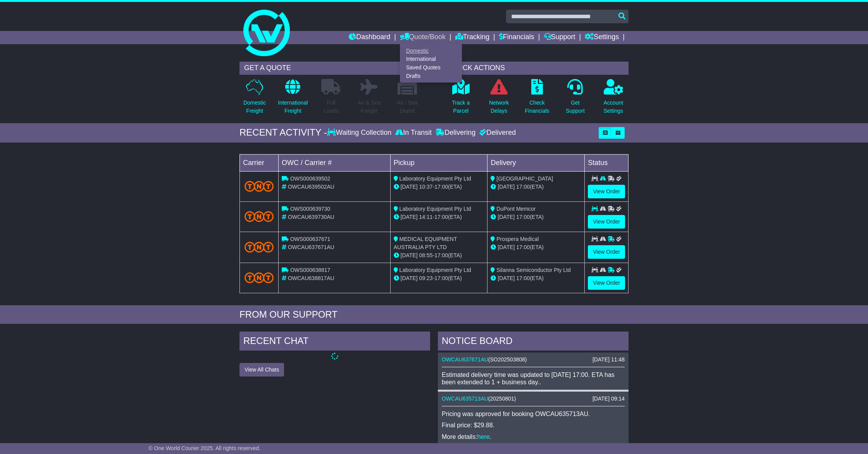 Image resolution: width=868 pixels, height=454 pixels. Describe the element at coordinates (499, 99) in the screenshot. I see `a: NetworkDelays` at that location.